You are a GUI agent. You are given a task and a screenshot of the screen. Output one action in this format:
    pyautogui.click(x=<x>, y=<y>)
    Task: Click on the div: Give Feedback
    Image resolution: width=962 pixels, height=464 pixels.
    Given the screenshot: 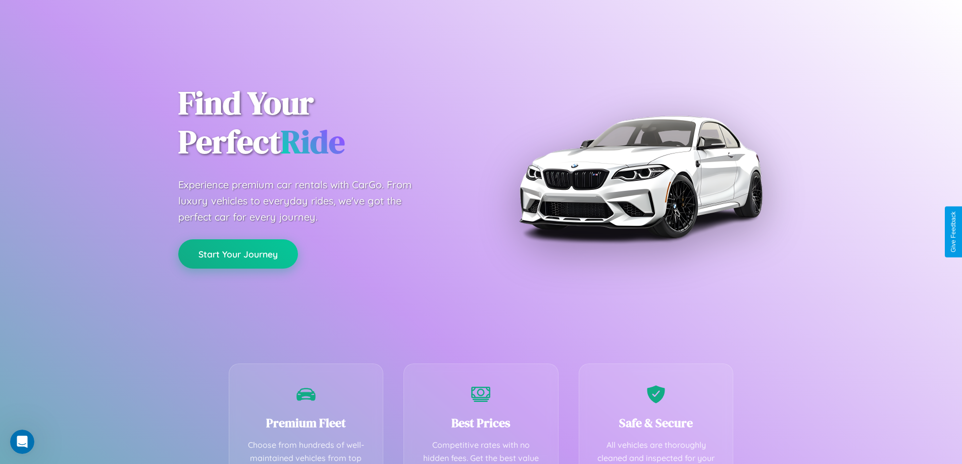 What is the action you would take?
    pyautogui.click(x=954, y=232)
    